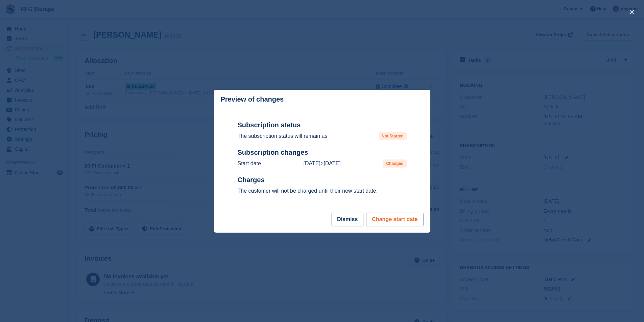 This screenshot has height=322, width=644. What do you see at coordinates (394, 163) in the screenshot?
I see `span: Changed` at bounding box center [394, 163].